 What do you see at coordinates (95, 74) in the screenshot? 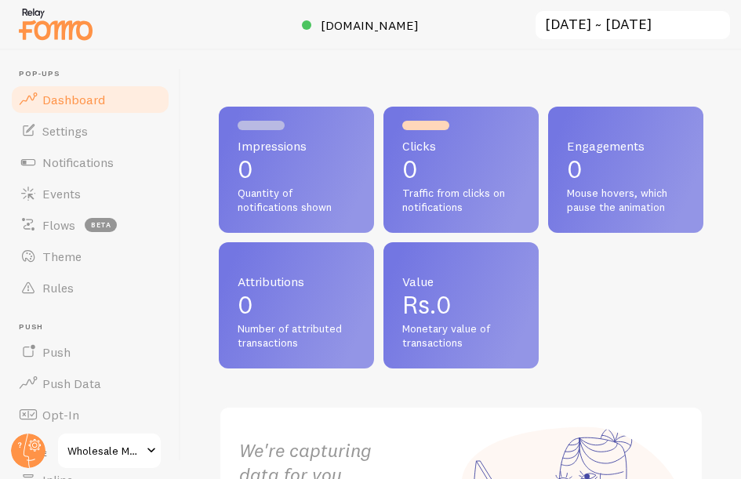
I see `span: Pop-ups` at bounding box center [95, 74].